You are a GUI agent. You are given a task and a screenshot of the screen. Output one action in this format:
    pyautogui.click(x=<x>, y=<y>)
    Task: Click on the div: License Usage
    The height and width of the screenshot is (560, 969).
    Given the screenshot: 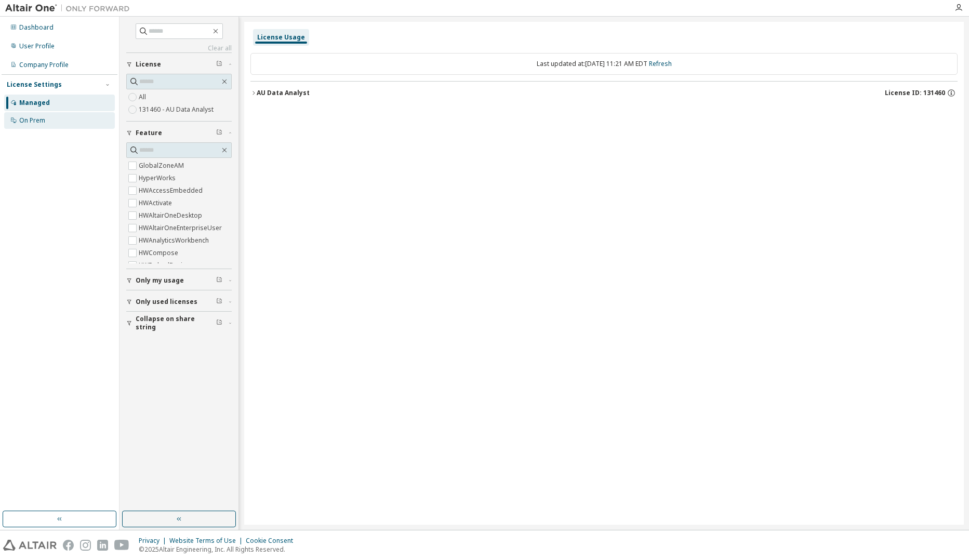 What is the action you would take?
    pyautogui.click(x=281, y=37)
    